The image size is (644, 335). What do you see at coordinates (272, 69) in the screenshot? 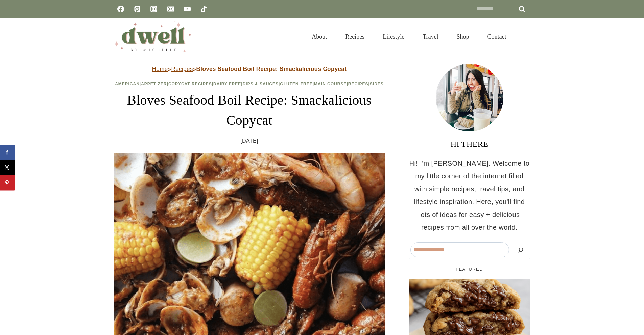
I see `strong: Bloves Seafood Boil Recipe: Smackalicious Copycat` at bounding box center [272, 69].